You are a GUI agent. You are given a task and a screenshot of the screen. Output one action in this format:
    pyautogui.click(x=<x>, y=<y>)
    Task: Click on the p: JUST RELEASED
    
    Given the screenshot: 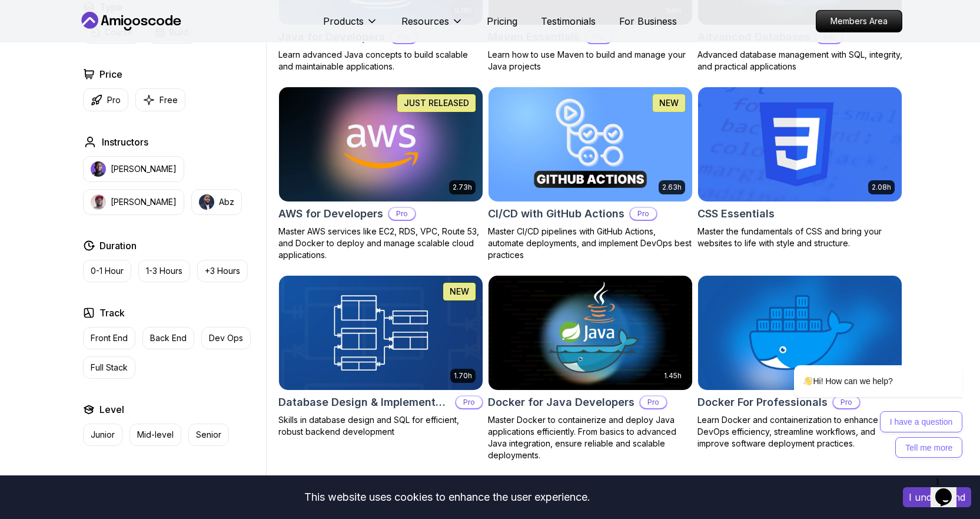 What is the action you would take?
    pyautogui.click(x=436, y=103)
    